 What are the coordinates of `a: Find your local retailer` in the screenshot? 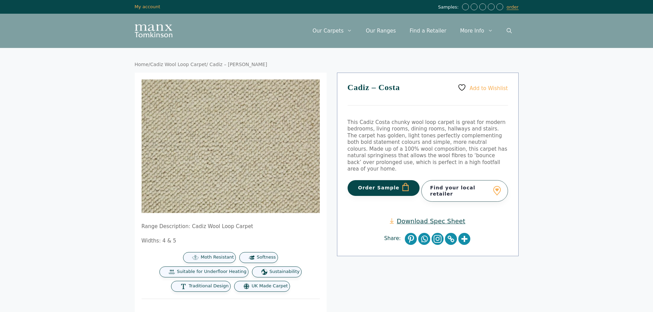 It's located at (464, 191).